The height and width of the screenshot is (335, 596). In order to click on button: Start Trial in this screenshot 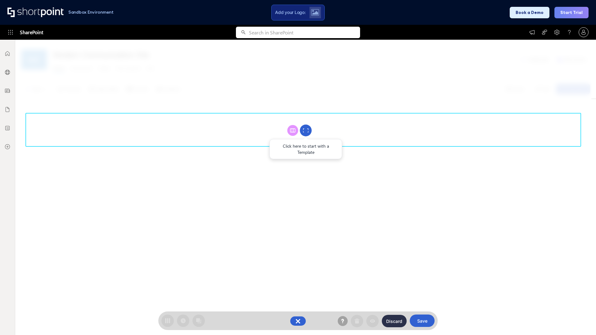, I will do `click(571, 12)`.